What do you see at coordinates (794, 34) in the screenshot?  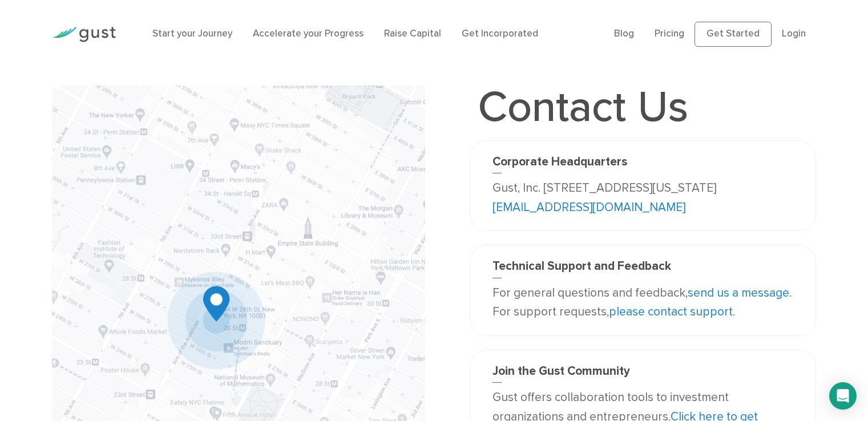 I see `a: Login` at bounding box center [794, 34].